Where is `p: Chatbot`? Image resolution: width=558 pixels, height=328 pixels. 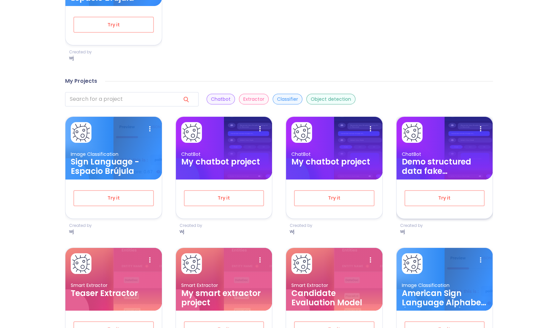
p: Chatbot is located at coordinates (221, 99).